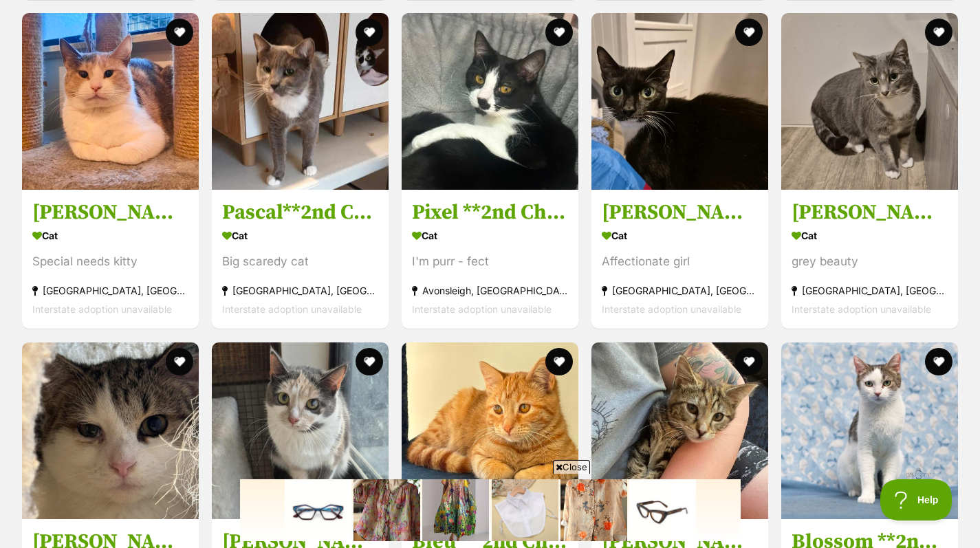 The width and height of the screenshot is (980, 548). Describe the element at coordinates (679, 101) in the screenshot. I see `img: Martina Hingis **2nd Chance Cat Rescue**` at that location.